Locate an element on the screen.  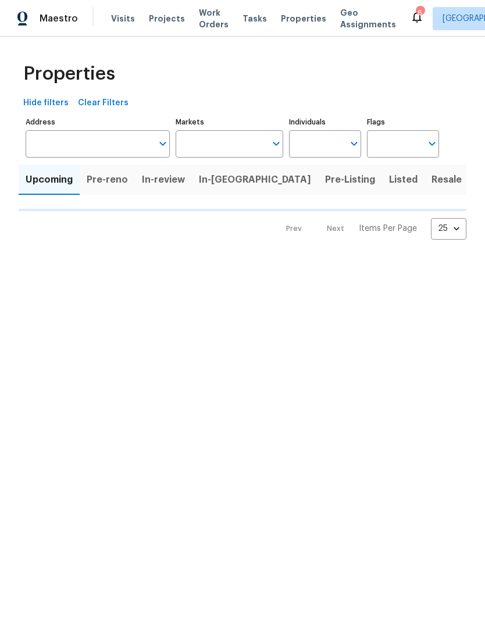
span: Resale is located at coordinates (446, 180).